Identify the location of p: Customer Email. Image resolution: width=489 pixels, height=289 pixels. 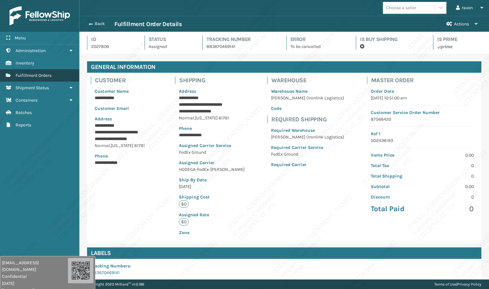
(124, 108).